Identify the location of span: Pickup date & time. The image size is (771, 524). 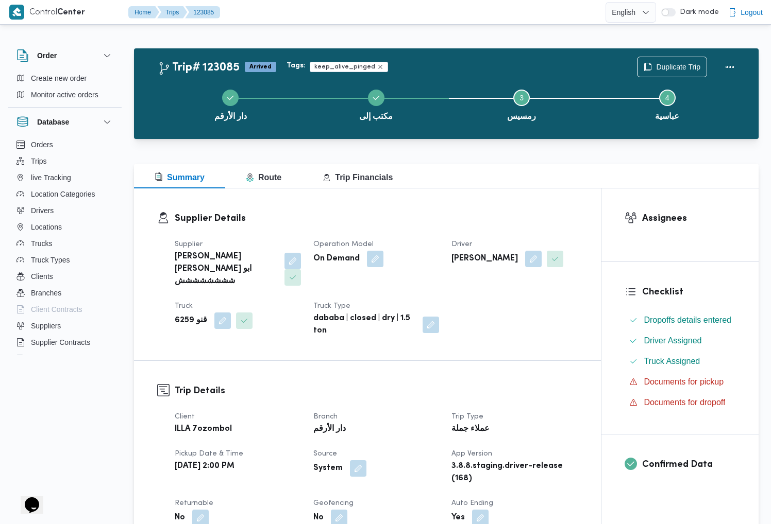
(209, 454).